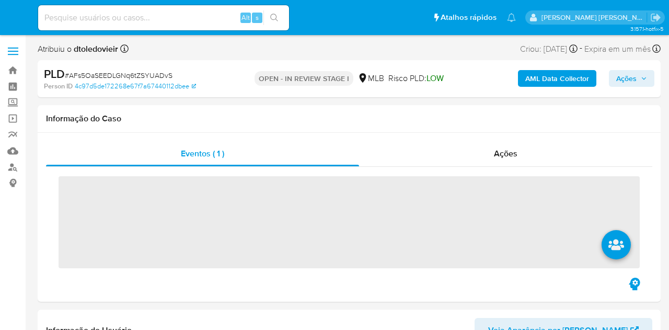  Describe the element at coordinates (370, 78) in the screenshot. I see `div: MLB` at that location.